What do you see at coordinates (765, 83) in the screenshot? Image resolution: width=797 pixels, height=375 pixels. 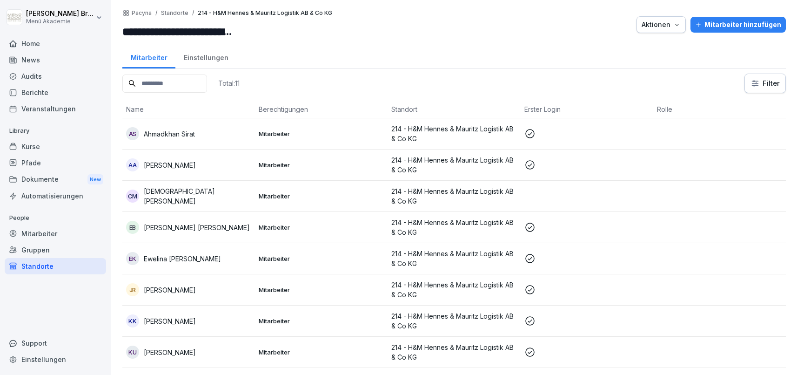 I see `div: Filter` at bounding box center [765, 83].